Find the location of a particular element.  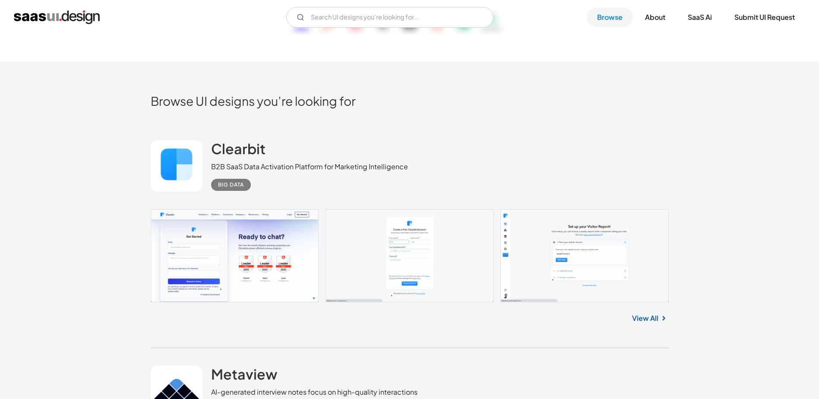

a: About is located at coordinates (655, 17).